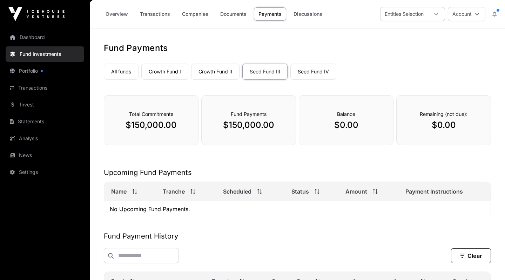 The image size is (505, 280). I want to click on span: Name, so click(119, 191).